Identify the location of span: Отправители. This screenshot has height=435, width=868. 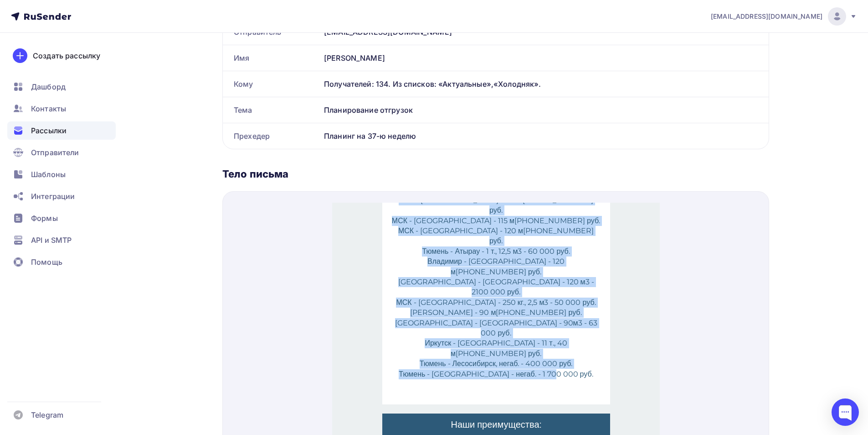
(55, 152).